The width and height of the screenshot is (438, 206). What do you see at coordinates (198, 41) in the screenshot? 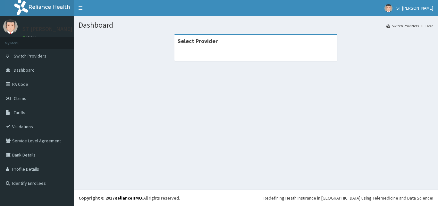
I see `strong: Select Provider` at bounding box center [198, 41].